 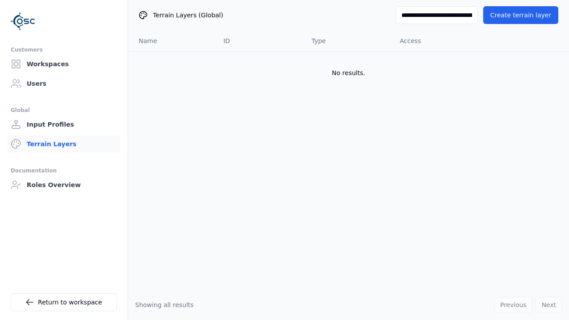 I want to click on th: ID, so click(x=260, y=41).